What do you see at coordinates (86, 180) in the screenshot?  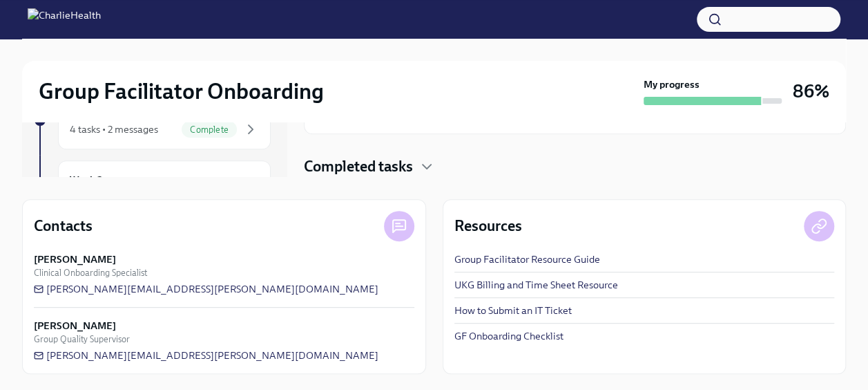 I see `h6: Week 2` at bounding box center [86, 180].